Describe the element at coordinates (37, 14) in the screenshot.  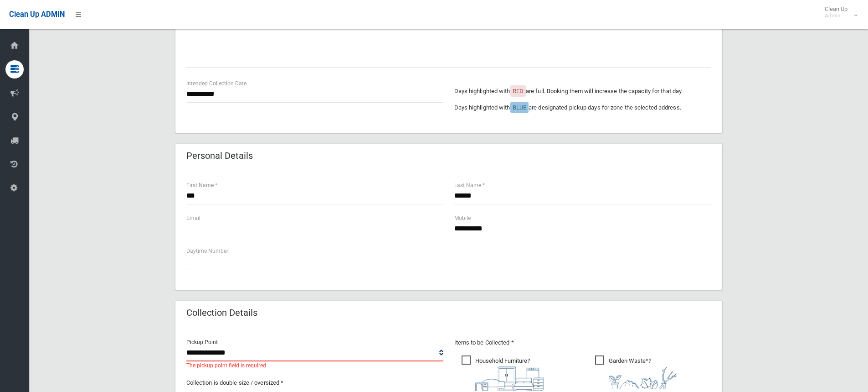
I see `span: Clean Up ADMIN` at that location.